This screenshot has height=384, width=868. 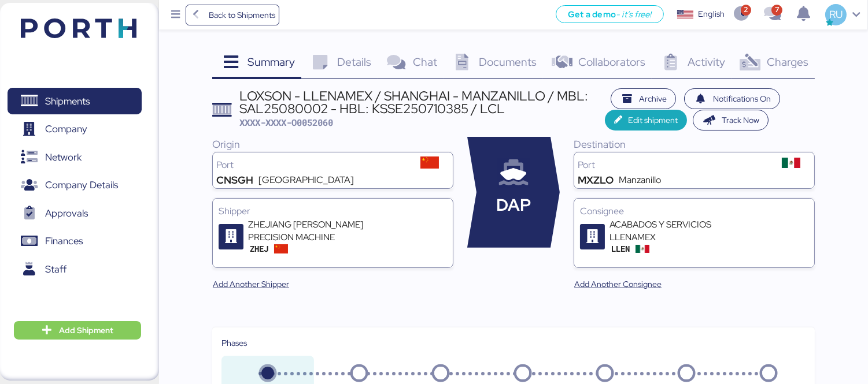 What do you see at coordinates (617, 284) in the screenshot?
I see `span: Add Another Consignee` at bounding box center [617, 284].